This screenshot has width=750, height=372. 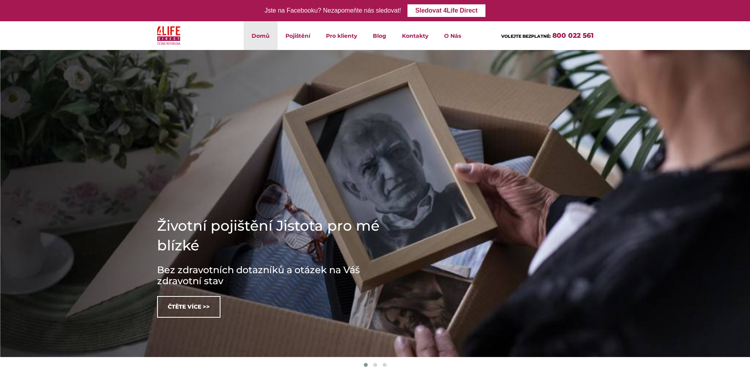 I want to click on a: Kontakty, so click(x=415, y=35).